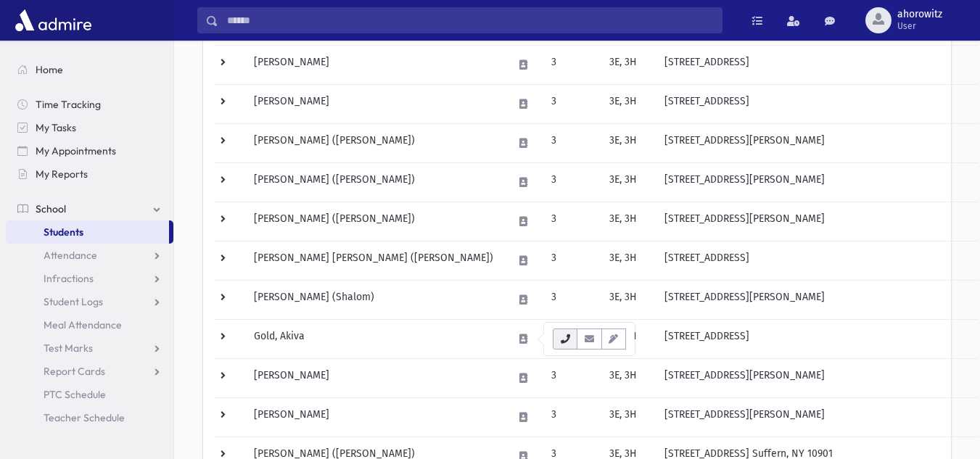 Image resolution: width=980 pixels, height=459 pixels. What do you see at coordinates (56, 128) in the screenshot?
I see `span: My Tasks` at bounding box center [56, 128].